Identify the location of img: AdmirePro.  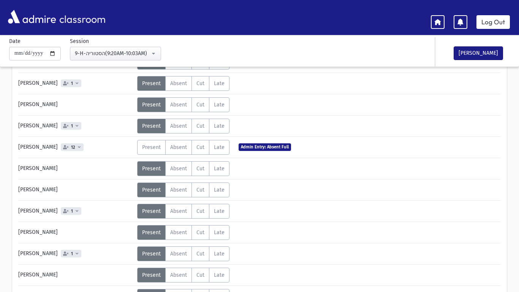
(32, 17).